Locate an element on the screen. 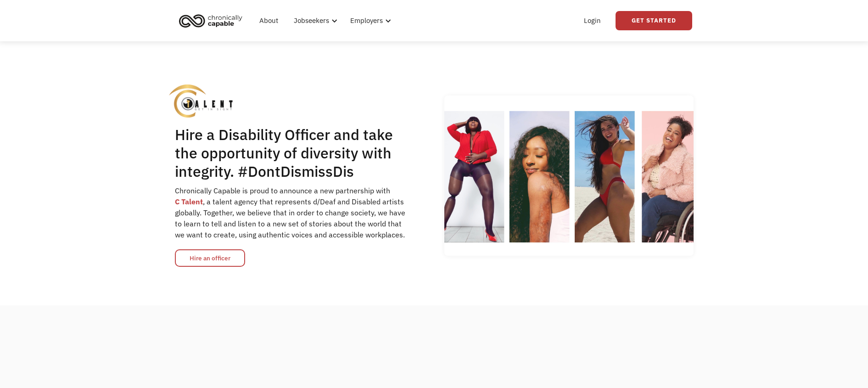 The image size is (868, 388). a: Get Started is located at coordinates (654, 21).